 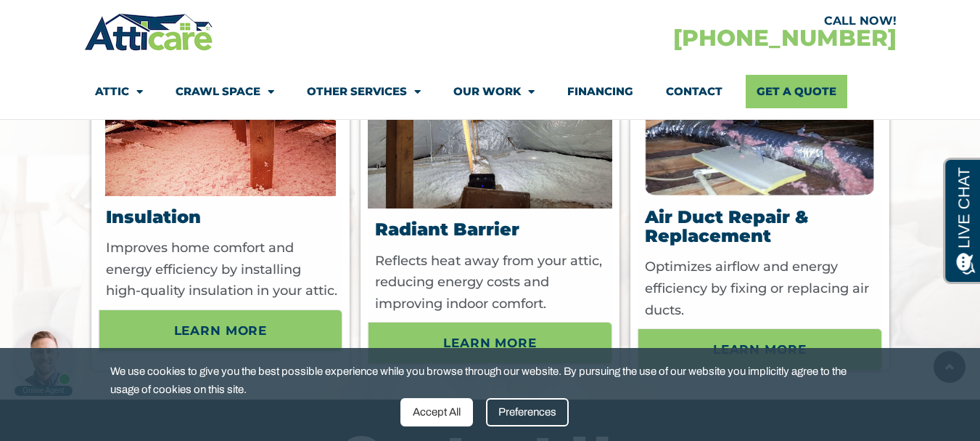 I want to click on div: Accept All, so click(x=437, y=412).